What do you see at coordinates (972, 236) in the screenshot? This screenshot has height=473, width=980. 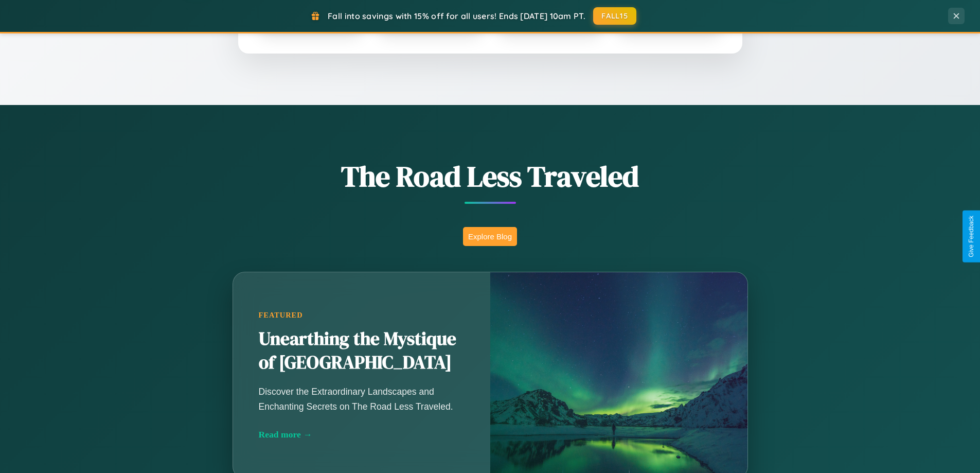 I see `div: Give Feedback` at bounding box center [972, 236].